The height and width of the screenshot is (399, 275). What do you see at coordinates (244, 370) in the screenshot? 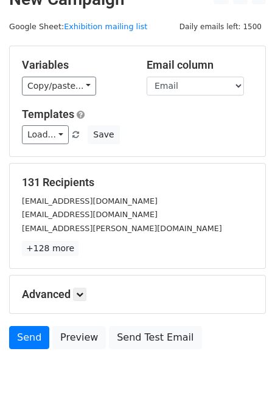
I see `div: Chat Widget` at bounding box center [244, 370].